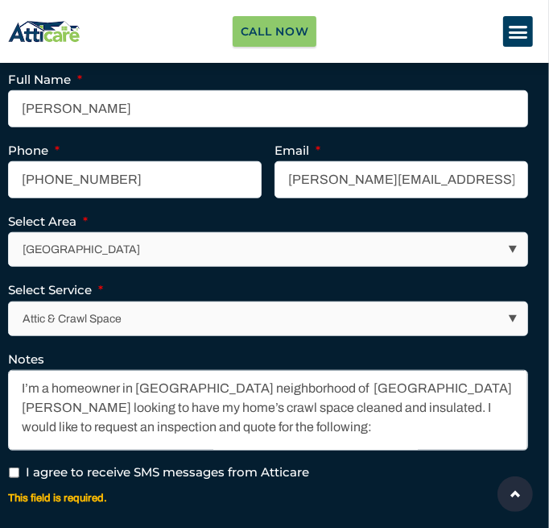  Describe the element at coordinates (48, 222) in the screenshot. I see `label: Select Area` at that location.